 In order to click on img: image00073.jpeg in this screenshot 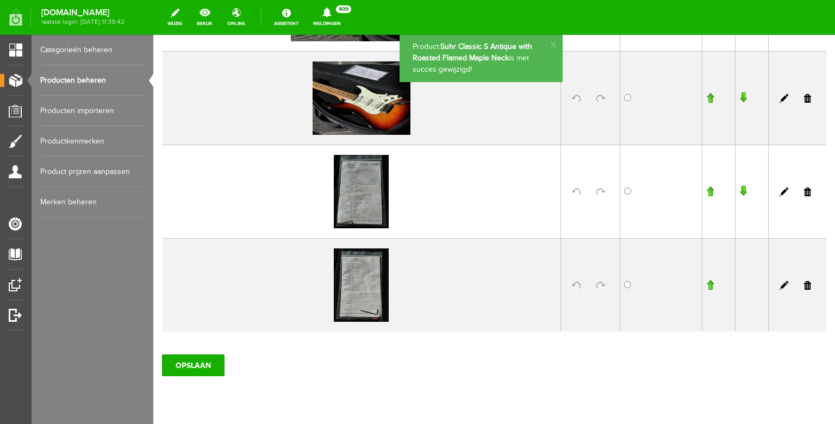, I will do `click(208, 250)`.